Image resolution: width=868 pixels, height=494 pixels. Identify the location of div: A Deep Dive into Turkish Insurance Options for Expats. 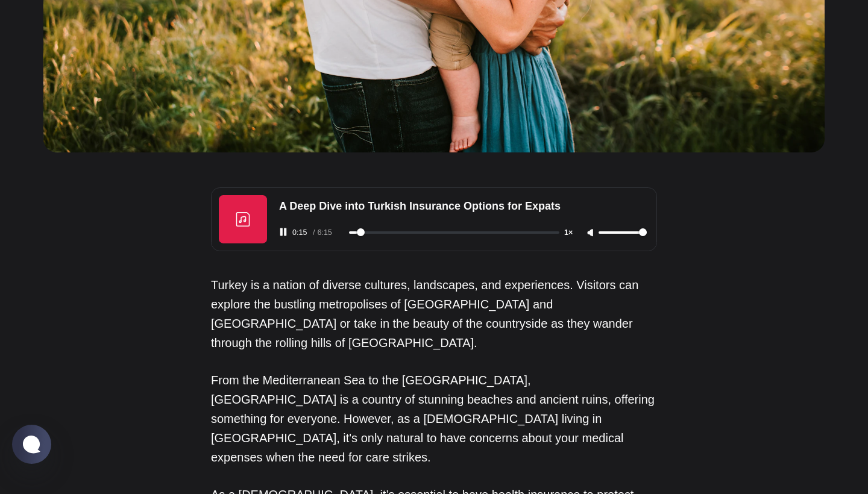
(463, 206).